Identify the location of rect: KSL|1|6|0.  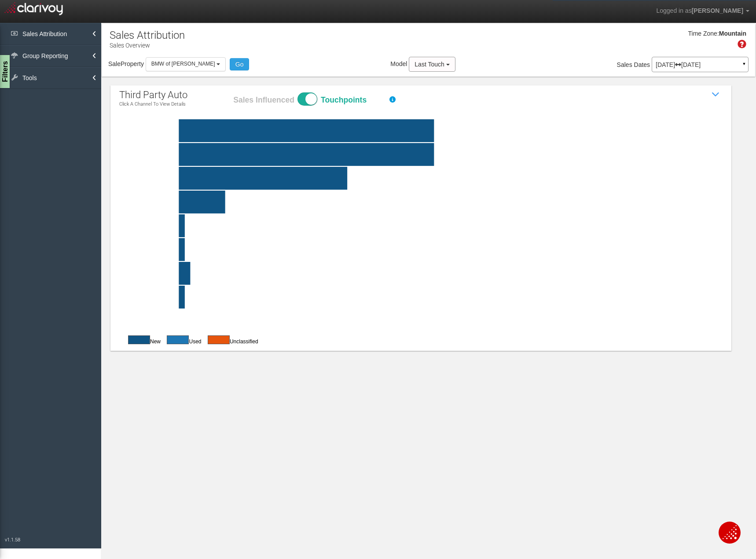
(442, 226).